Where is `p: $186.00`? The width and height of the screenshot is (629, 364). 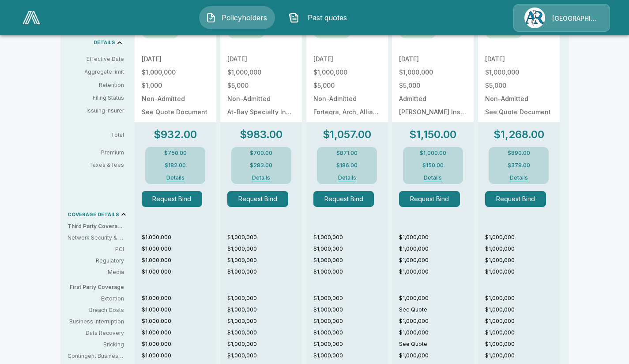 p: $186.00 is located at coordinates (347, 165).